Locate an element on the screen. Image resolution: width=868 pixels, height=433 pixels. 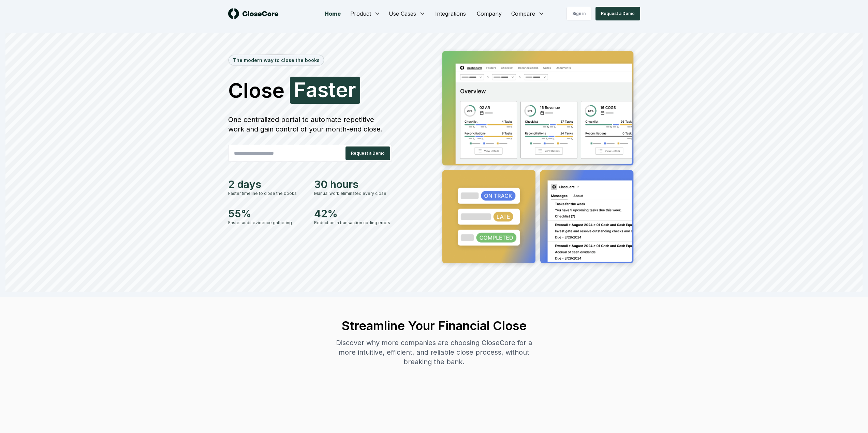
span: t is located at coordinates (332, 90).